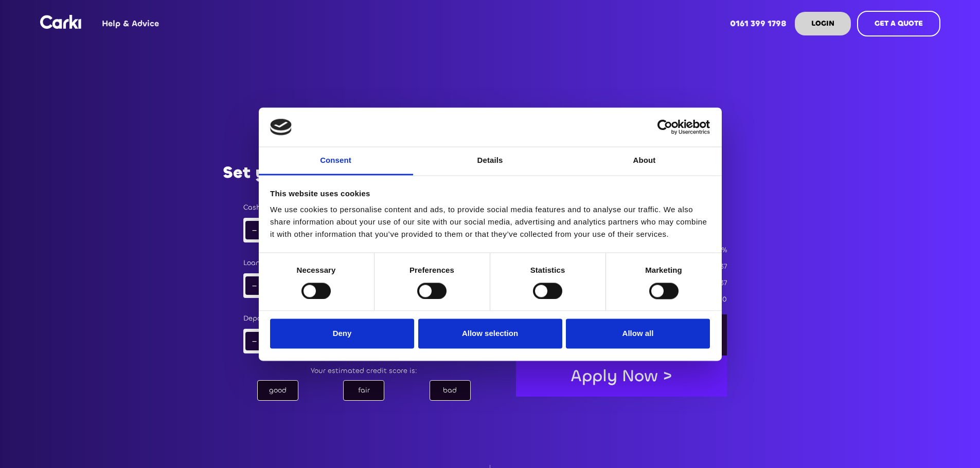 Image resolution: width=980 pixels, height=468 pixels. What do you see at coordinates (664, 271) in the screenshot?
I see `strong: Marketing` at bounding box center [664, 271].